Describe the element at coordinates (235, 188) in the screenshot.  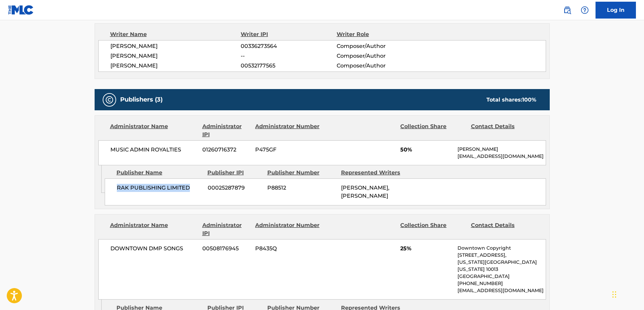
I see `span: 00025287879` at that location.